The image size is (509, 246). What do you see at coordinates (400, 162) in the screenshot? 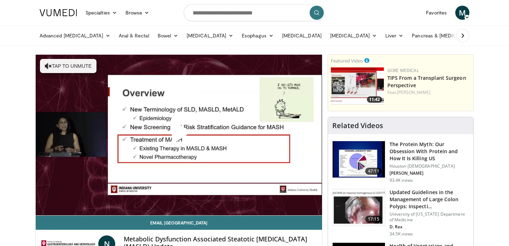
I see `a: 47:11 The Protein Myth: Our Obsession With Protein and How It Is Killing US Houston [DEMOGRAPHIC_...` at bounding box center [400, 162].